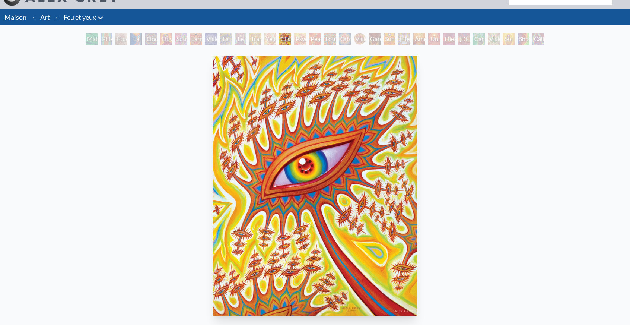 The width and height of the screenshot is (630, 325). What do you see at coordinates (275, 43) in the screenshot?
I see `font: Yeux fractals` at bounding box center [275, 43].